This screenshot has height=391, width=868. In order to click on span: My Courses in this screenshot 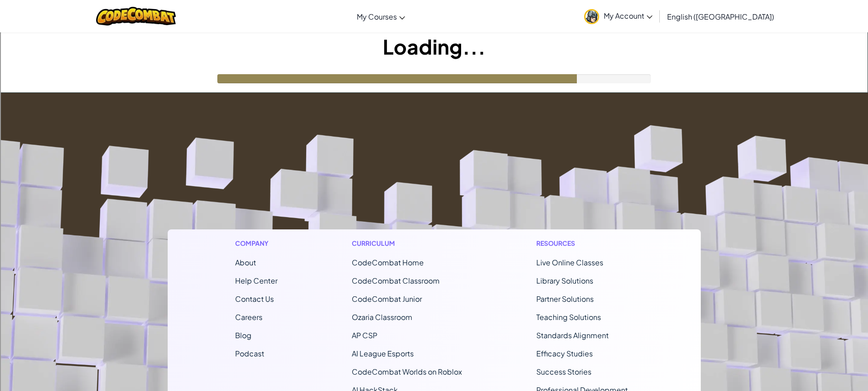, I will do `click(377, 17)`.